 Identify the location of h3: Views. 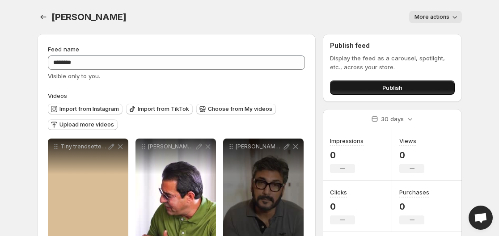
(408, 141).